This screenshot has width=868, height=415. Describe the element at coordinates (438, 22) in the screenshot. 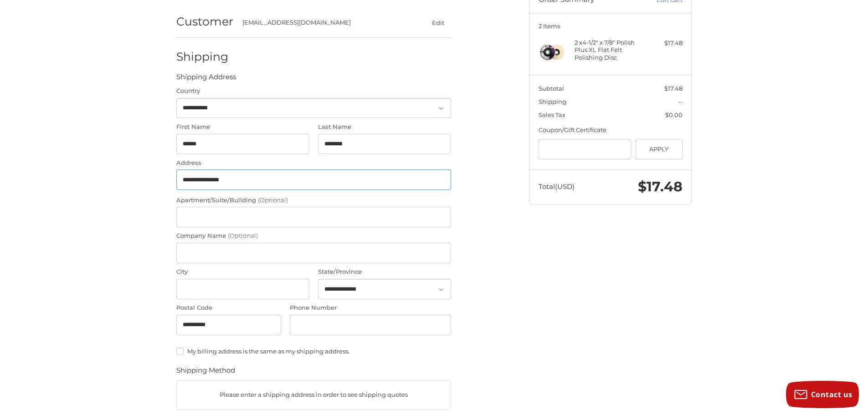

I see `button: Edit` at that location.